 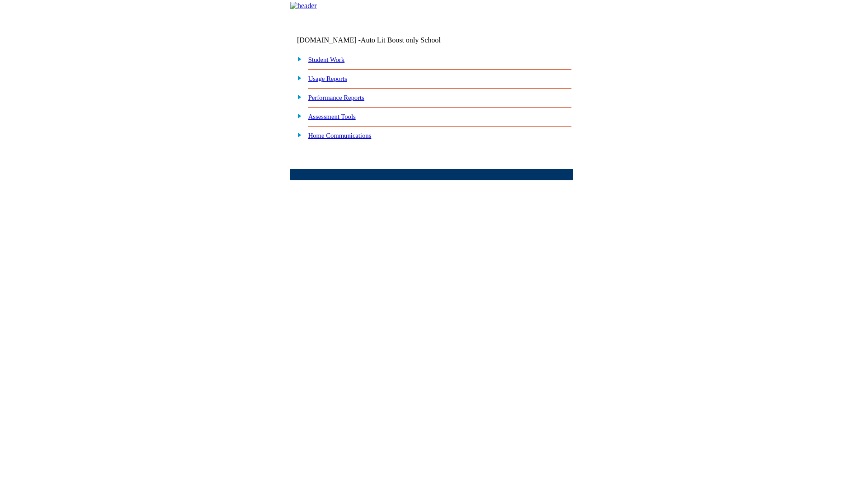 I want to click on a: Home Communications, so click(x=340, y=135).